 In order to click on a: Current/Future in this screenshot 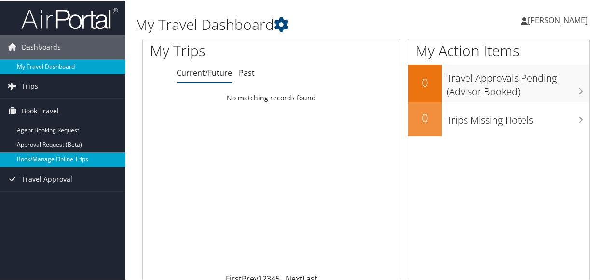, I will do `click(204, 72)`.